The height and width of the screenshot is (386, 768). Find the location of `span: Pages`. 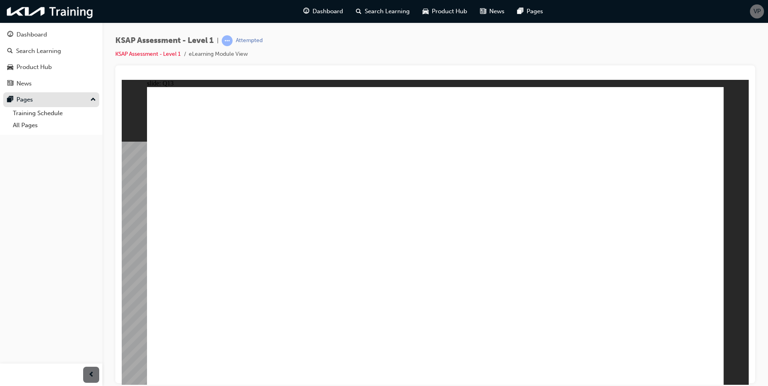

span: Pages is located at coordinates (535, 11).